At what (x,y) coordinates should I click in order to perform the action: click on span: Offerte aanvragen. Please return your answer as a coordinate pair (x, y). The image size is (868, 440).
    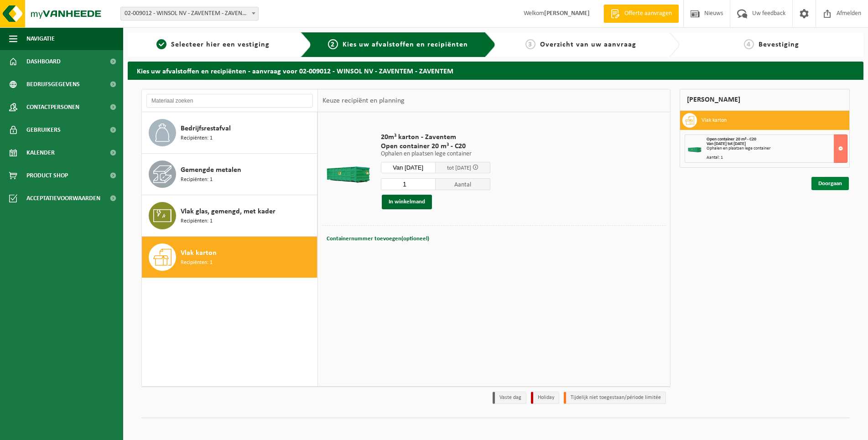
    Looking at the image, I should click on (648, 14).